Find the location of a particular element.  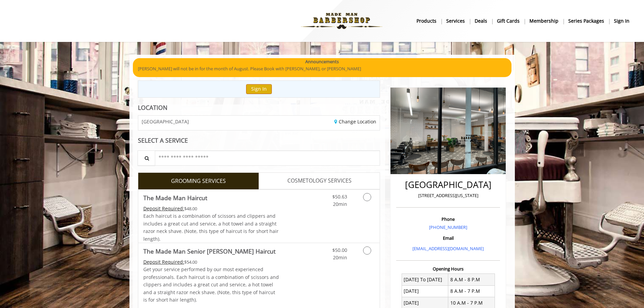

a: sign insign in is located at coordinates (621, 20).